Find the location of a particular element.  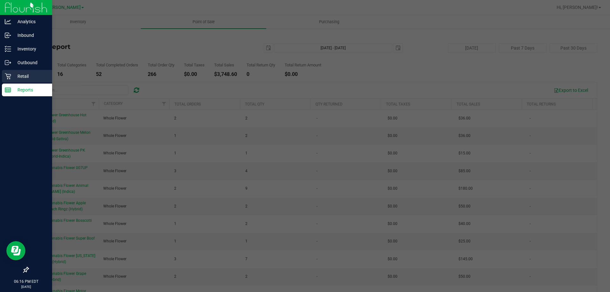

p: Outbound is located at coordinates (30, 63).